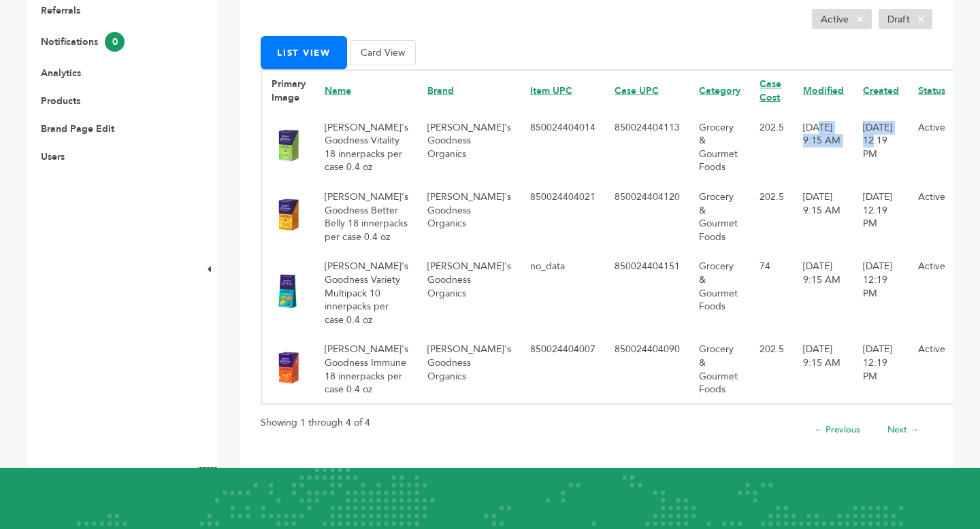  What do you see at coordinates (60, 100) in the screenshot?
I see `a: Products` at bounding box center [60, 100].